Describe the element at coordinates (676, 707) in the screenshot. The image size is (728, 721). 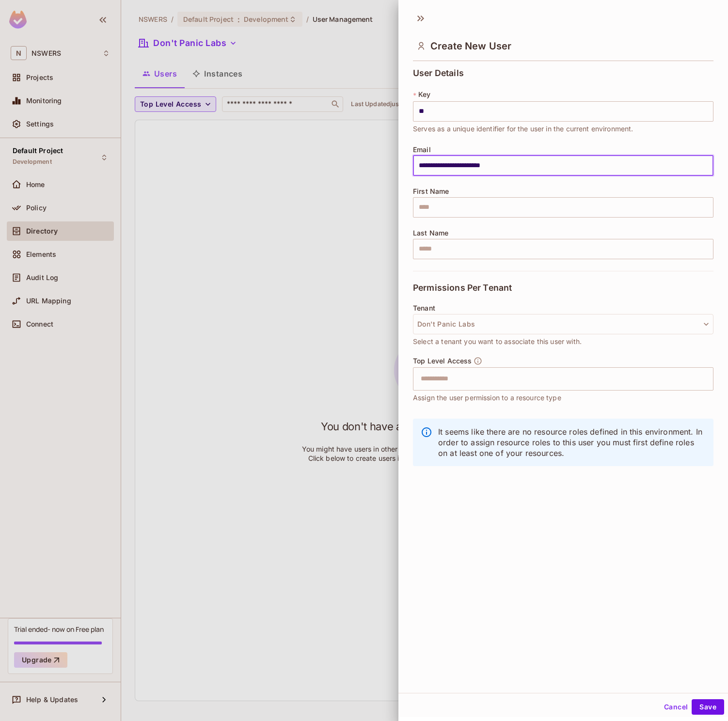
I see `button: Cancel` at that location.